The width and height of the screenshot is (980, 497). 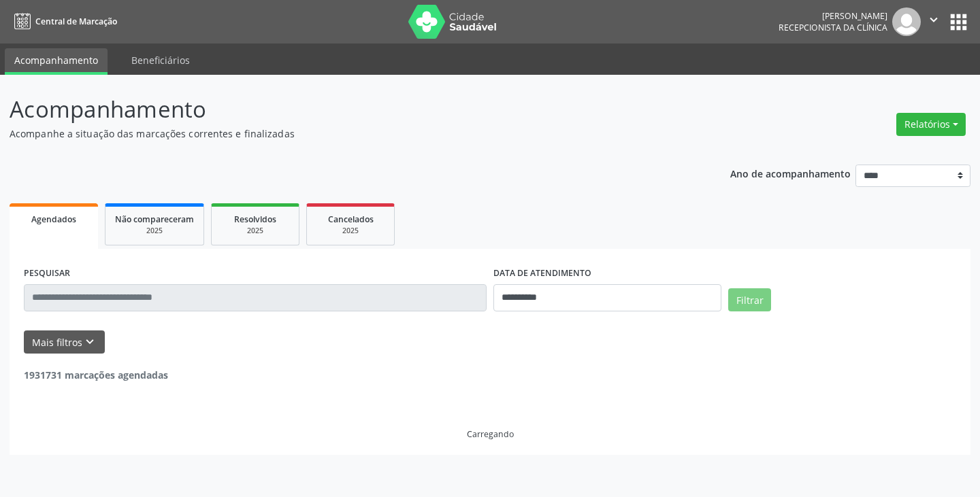 What do you see at coordinates (47, 273) in the screenshot?
I see `label: PESQUISAR` at bounding box center [47, 273].